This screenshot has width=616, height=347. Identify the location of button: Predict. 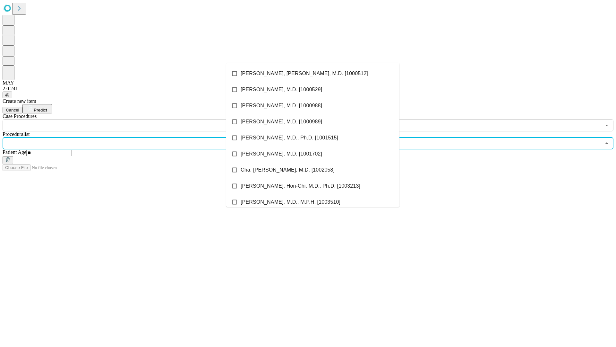
(37, 109).